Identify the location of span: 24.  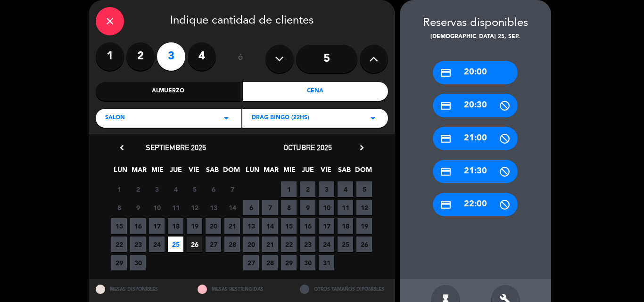
(326, 244).